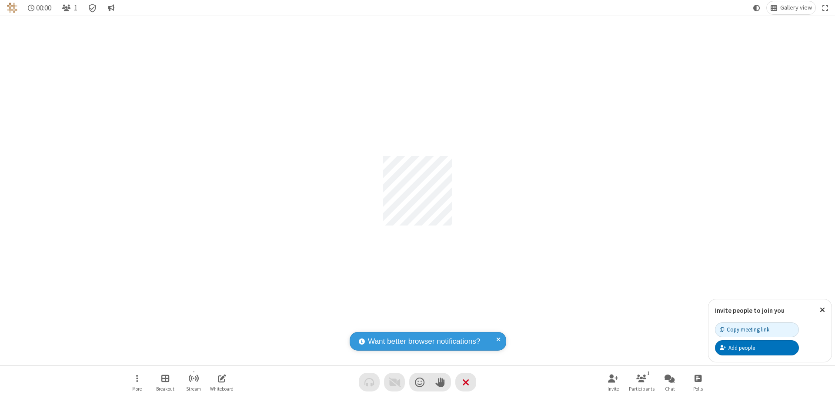 The width and height of the screenshot is (835, 398). What do you see at coordinates (76, 8) in the screenshot?
I see `span: 1` at bounding box center [76, 8].